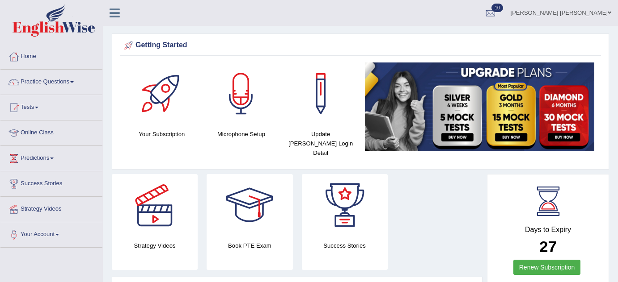  I want to click on a: Practice Questions, so click(51, 81).